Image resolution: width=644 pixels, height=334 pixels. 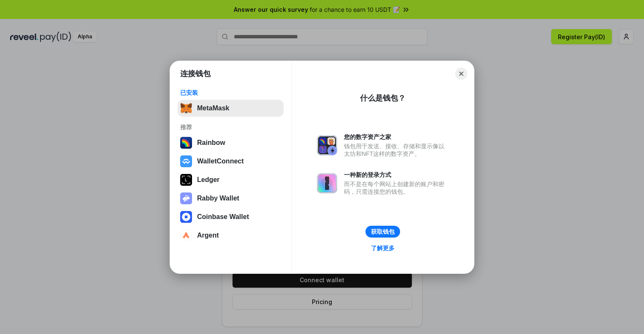 I want to click on div: Ledger, so click(x=208, y=180).